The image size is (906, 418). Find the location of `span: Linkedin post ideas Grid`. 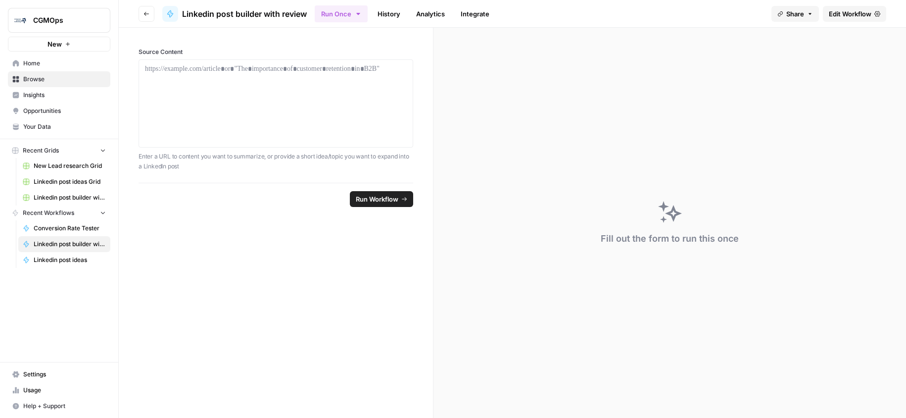

span: Linkedin post ideas Grid is located at coordinates (70, 182).